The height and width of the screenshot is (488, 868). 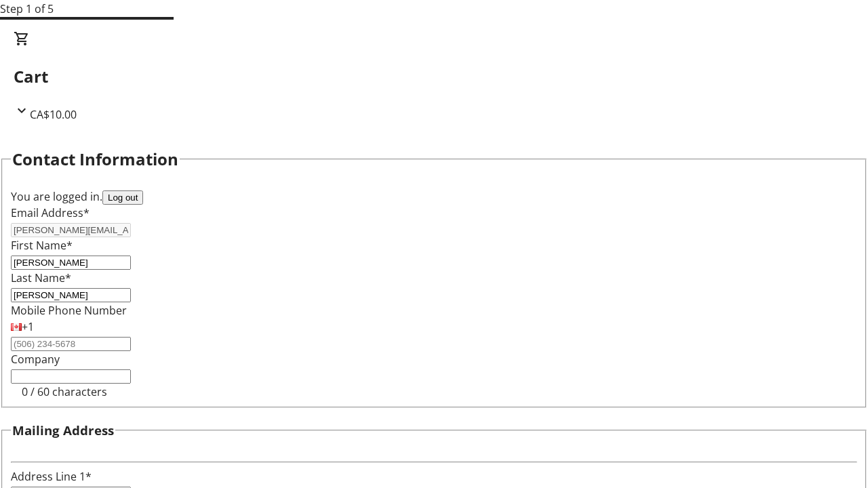 I want to click on tr-character-limit: 0 / 60 characters, so click(x=64, y=392).